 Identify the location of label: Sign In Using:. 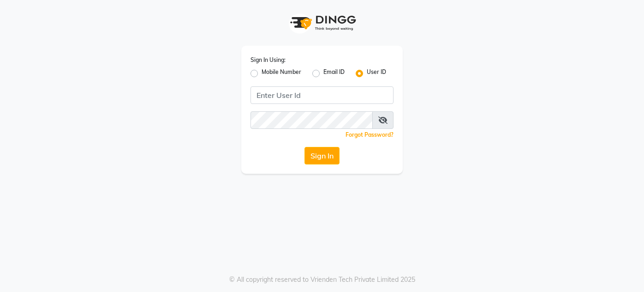
(268, 60).